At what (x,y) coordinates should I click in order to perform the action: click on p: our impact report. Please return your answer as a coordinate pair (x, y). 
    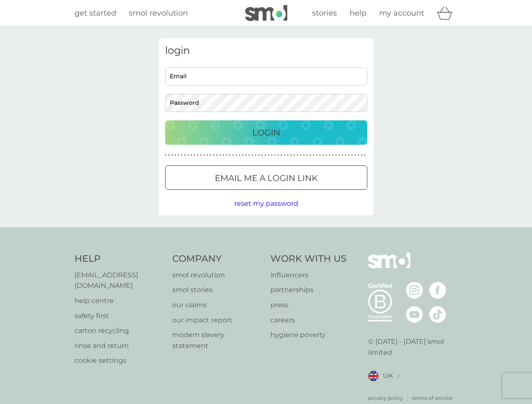
    Looking at the image, I should click on (217, 320).